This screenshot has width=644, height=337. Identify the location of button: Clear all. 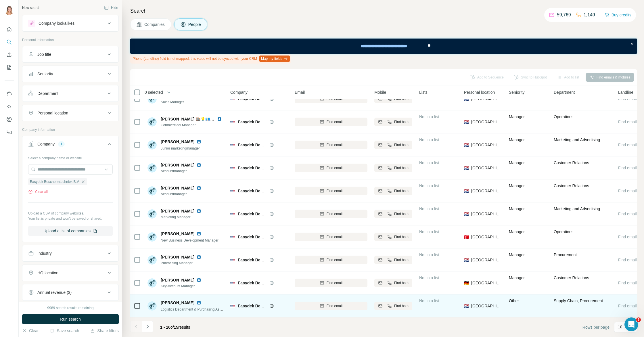
(38, 192).